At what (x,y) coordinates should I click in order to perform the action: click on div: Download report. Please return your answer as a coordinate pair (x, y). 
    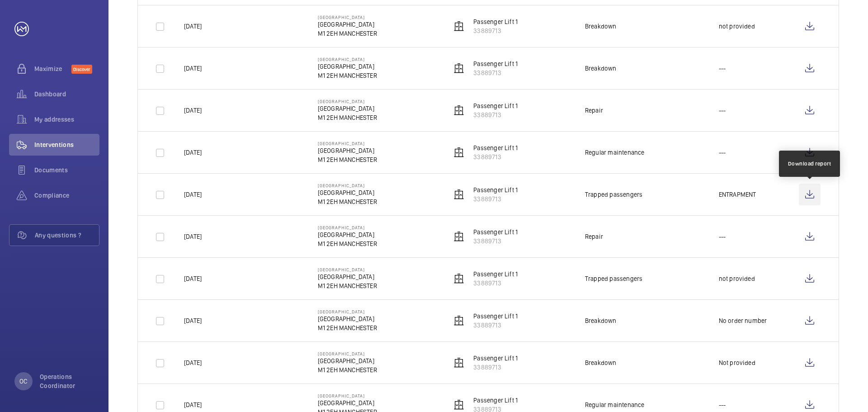
    Looking at the image, I should click on (809, 164).